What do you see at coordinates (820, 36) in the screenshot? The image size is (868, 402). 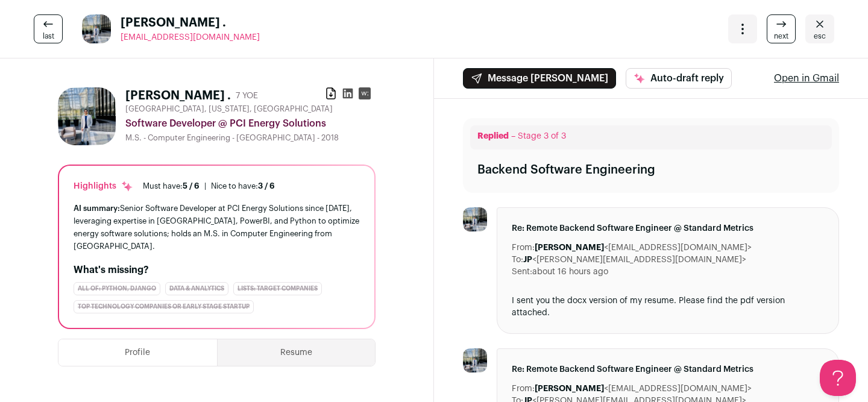 I see `span: esc` at bounding box center [820, 36].